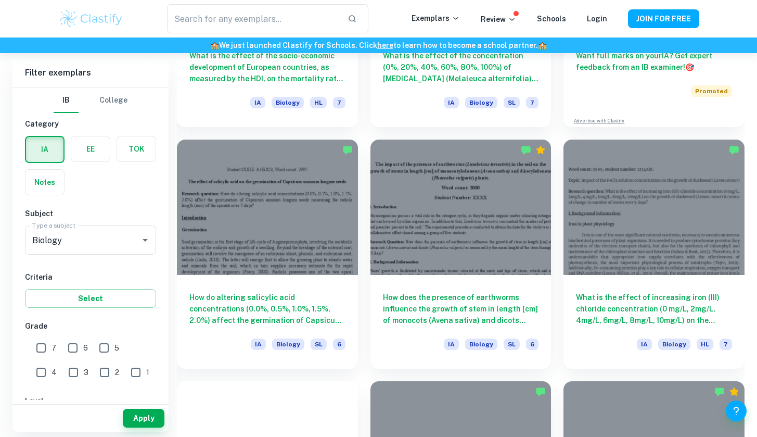 The image size is (757, 437). Describe the element at coordinates (436, 18) in the screenshot. I see `p: Exemplars` at that location.